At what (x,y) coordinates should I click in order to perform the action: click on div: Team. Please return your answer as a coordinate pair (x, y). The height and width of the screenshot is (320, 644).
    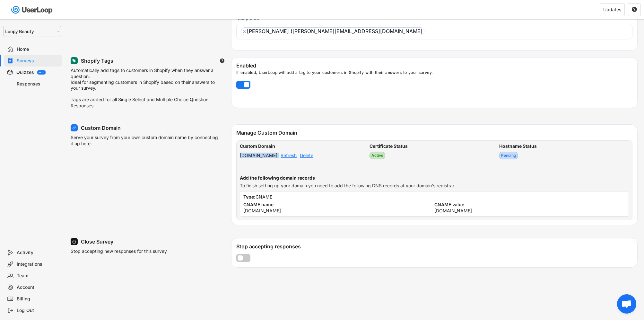
    Looking at the image, I should click on (38, 276).